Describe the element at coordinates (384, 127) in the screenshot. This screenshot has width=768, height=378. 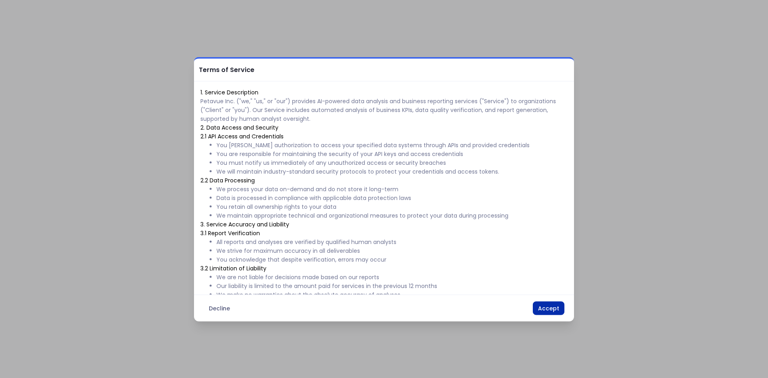
I see `h2: 2. Data Access and Security` at that location.